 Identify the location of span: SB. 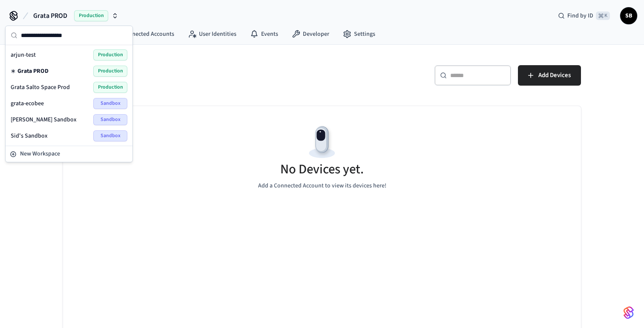
(629, 16).